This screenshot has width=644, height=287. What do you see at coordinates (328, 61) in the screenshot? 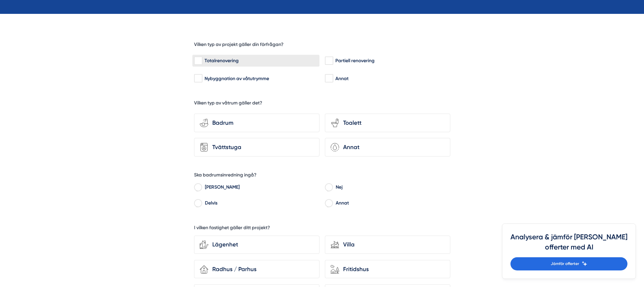
I see `input: Partiell renovering` at bounding box center [328, 61].